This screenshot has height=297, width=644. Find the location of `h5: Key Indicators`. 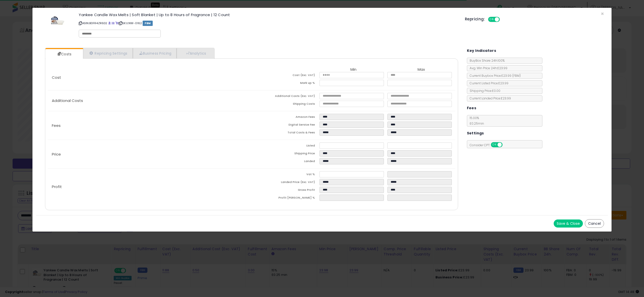

h5: Key Indicators is located at coordinates (481, 50).